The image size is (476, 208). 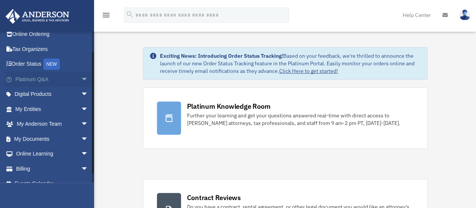 I want to click on div: NEW, so click(x=52, y=64).